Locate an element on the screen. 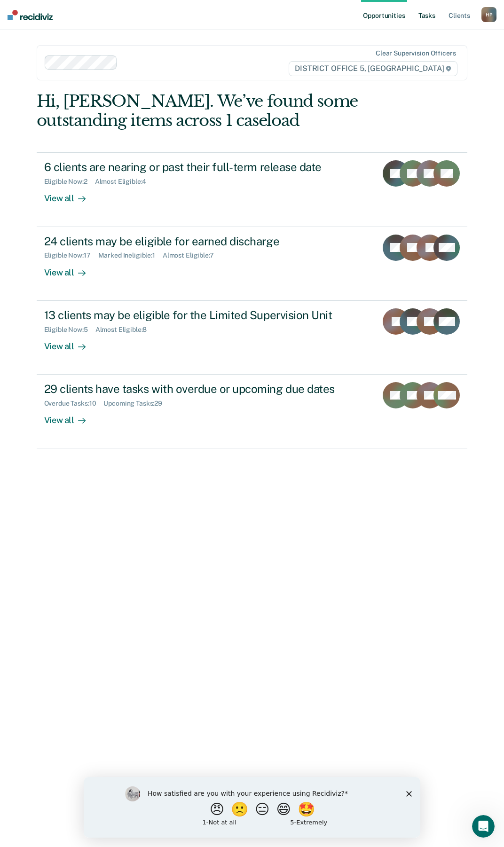 The image size is (504, 847). div: Almost Eligible : 7 is located at coordinates (192, 255).